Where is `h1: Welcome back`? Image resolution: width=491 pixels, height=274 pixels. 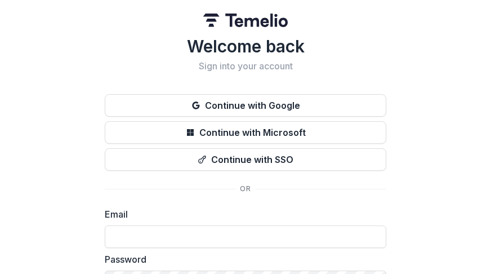 h1: Welcome back is located at coordinates (246, 46).